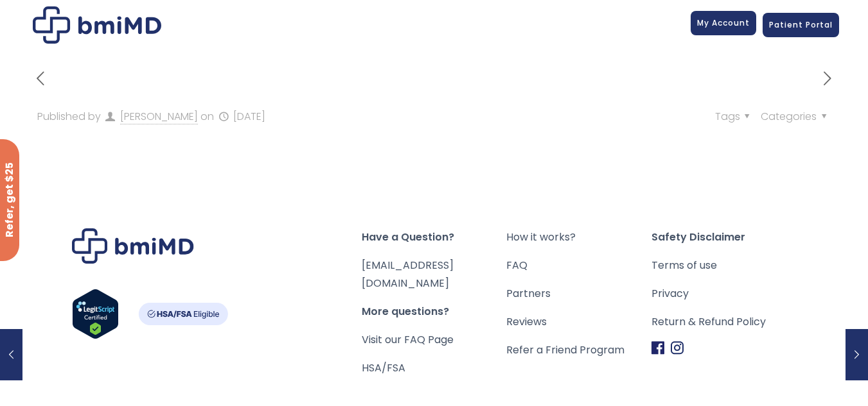 This screenshot has height=406, width=868. What do you see at coordinates (110, 116) in the screenshot?
I see `i: author` at bounding box center [110, 116].